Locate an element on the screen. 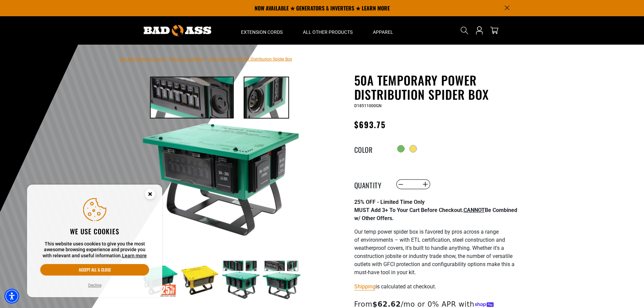 The height and width of the screenshot is (308, 644). nav: breadcrumbs is located at coordinates (205, 59).